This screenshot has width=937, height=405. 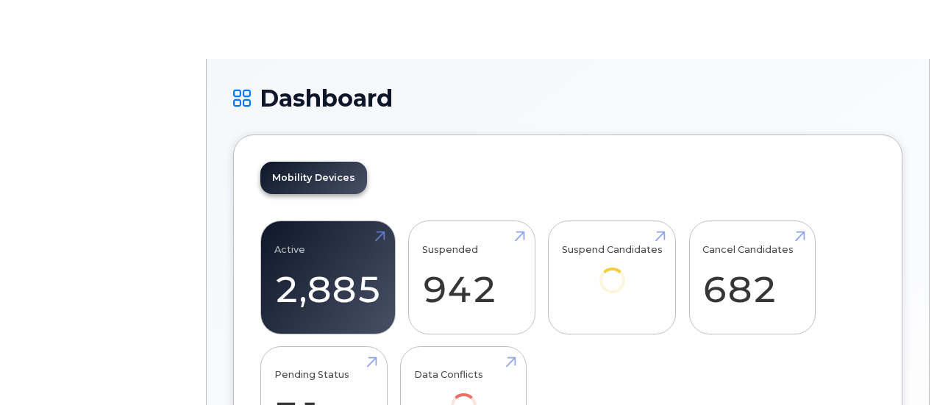 I want to click on a: Mobility Devices, so click(x=313, y=178).